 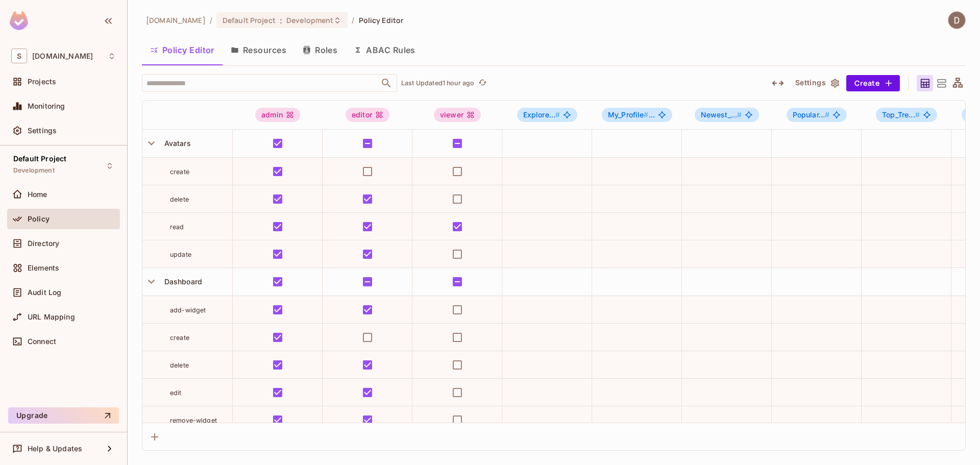 I want to click on div: editor, so click(x=367, y=115).